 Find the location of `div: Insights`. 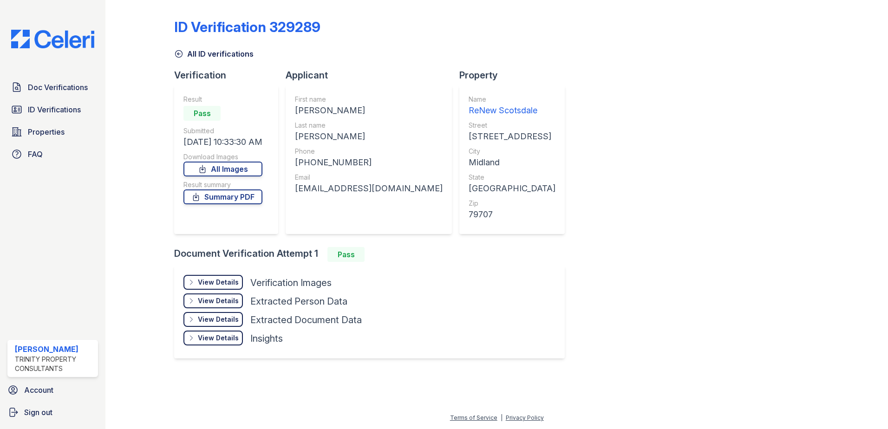

div: Insights is located at coordinates (266, 338).